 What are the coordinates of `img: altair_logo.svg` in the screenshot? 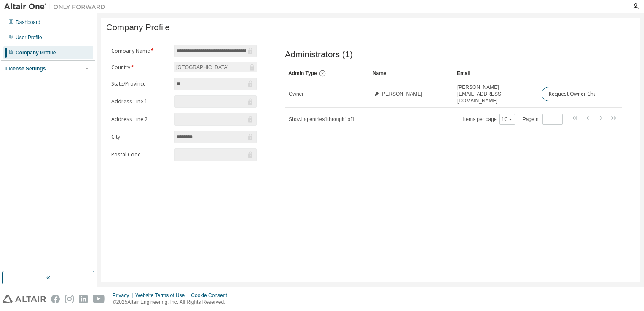 It's located at (24, 299).